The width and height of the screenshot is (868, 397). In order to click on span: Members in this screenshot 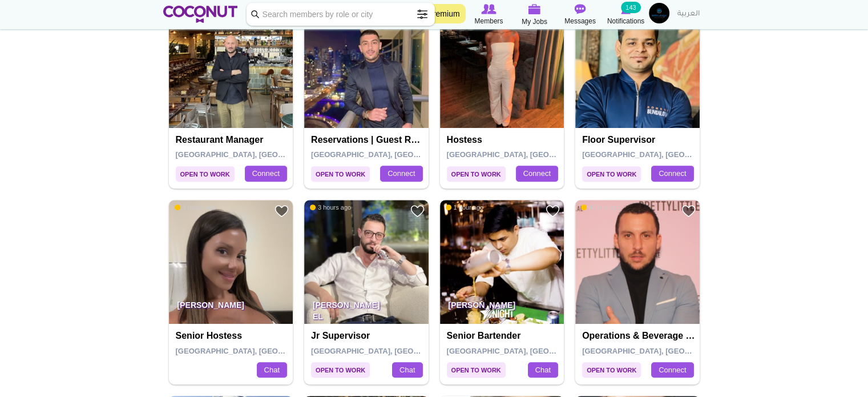, I will do `click(488, 21)`.